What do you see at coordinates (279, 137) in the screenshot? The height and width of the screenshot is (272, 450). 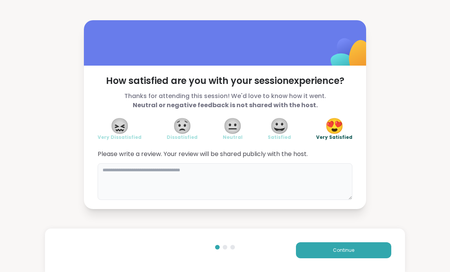 I see `span: Satisfied` at bounding box center [279, 137].